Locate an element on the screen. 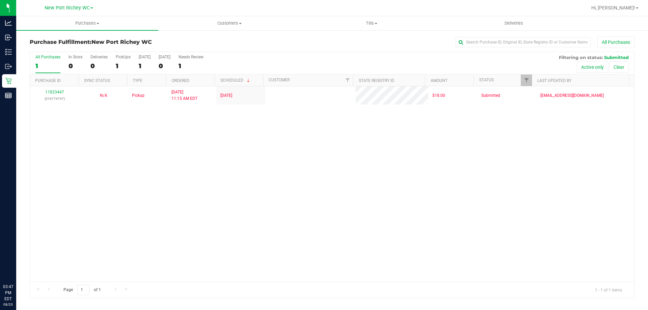 This screenshot has width=648, height=310. div: All Purchases is located at coordinates (48, 57).